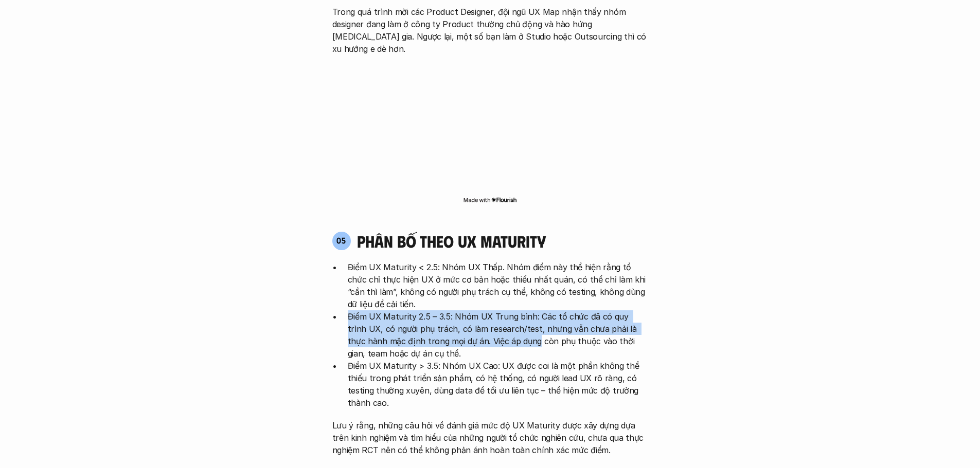 The width and height of the screenshot is (980, 468). Describe the element at coordinates (498, 286) in the screenshot. I see `p: Điểm UX Maturity < 2.5: Nhóm UX Thấp. Nhóm điểm này thể hiện rằng tổ chức chỉ thực hiện UX ở mức ...` at that location.